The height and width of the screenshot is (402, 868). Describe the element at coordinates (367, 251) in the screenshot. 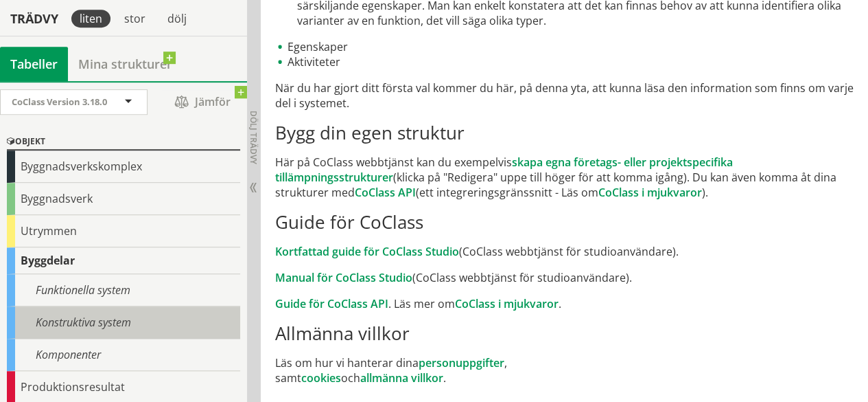

I see `a: Kortfattad guide för CoClass Studio` at that location.